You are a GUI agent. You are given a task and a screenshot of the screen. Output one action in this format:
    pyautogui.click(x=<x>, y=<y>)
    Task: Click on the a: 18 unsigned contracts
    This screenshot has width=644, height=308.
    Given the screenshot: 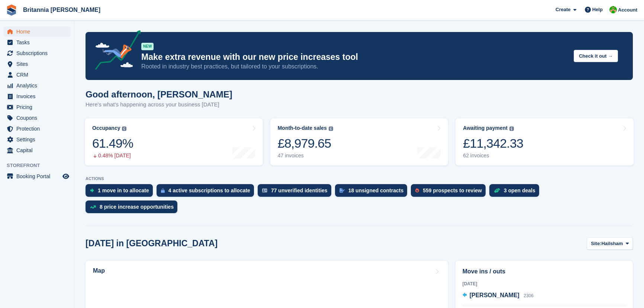 What is the action you would take?
    pyautogui.click(x=373, y=192)
    